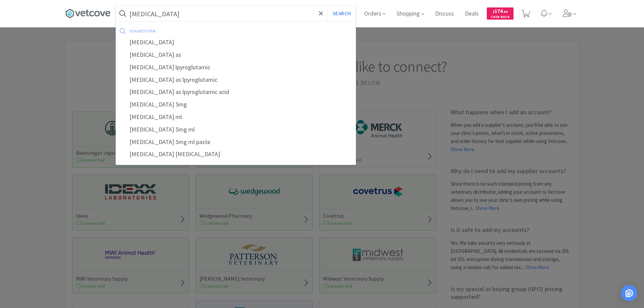  Describe the element at coordinates (500, 11) in the screenshot. I see `span: 174` at that location.